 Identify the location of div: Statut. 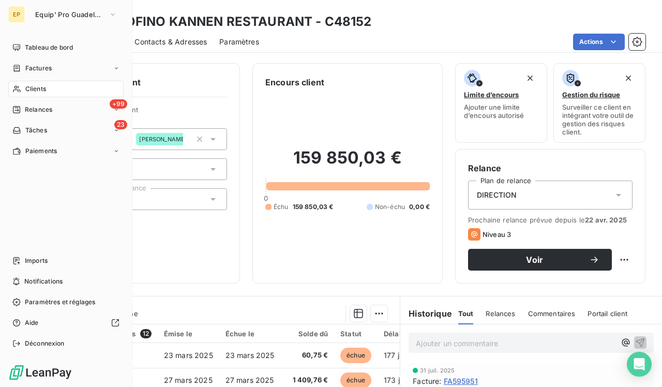
(356, 334).